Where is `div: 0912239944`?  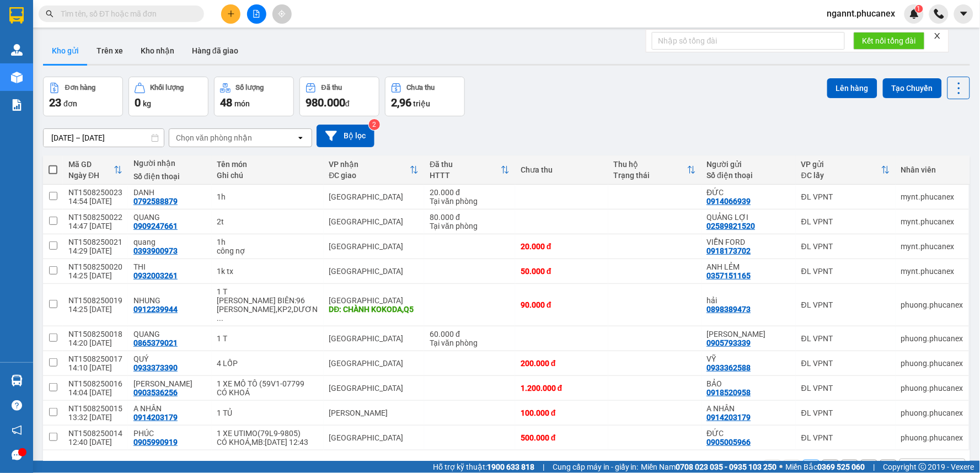 div: 0912239944 is located at coordinates (156, 310).